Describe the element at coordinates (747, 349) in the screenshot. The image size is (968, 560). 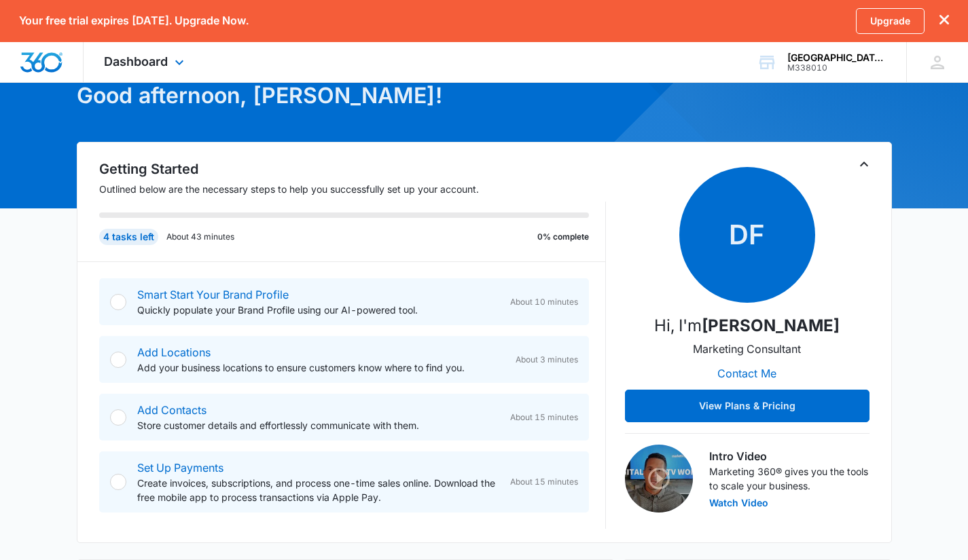
I see `p: Marketing Consultant` at that location.